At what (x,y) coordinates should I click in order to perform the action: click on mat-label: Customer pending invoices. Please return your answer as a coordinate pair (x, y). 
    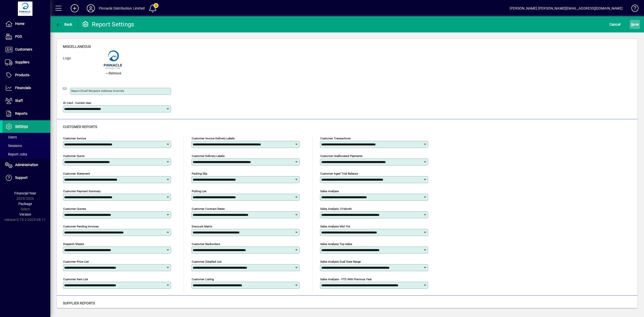
    Looking at the image, I should click on (81, 227).